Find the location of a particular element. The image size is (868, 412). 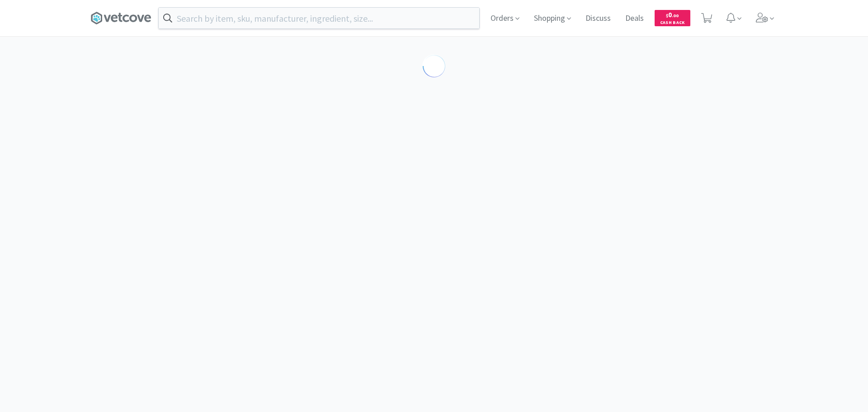

input: Search by item, sku, manufacturer, ingredient, size... is located at coordinates (319, 18).